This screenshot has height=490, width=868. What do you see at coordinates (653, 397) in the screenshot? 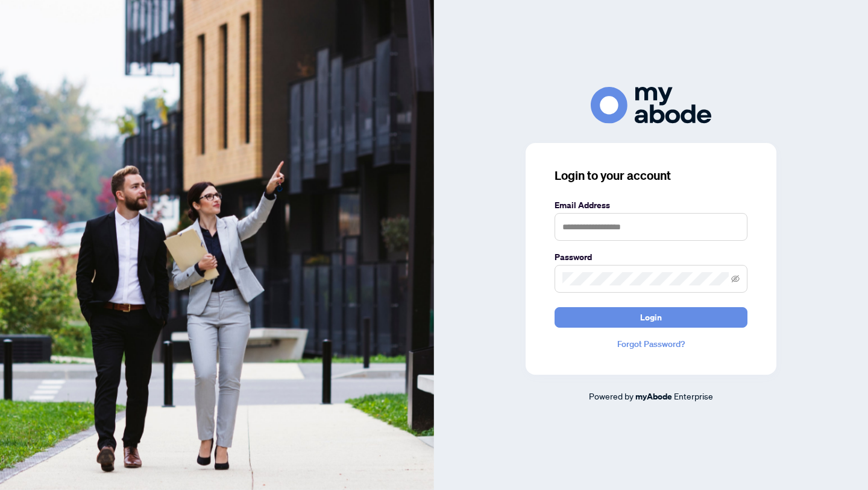
I see `a: myAbode` at bounding box center [653, 397].